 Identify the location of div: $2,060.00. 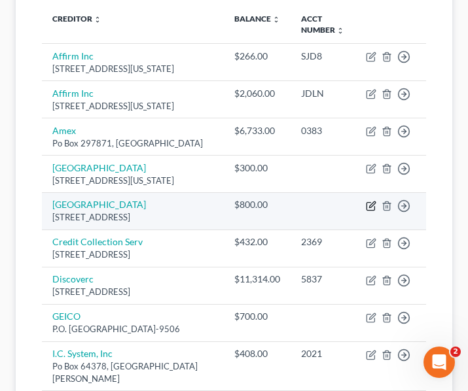
(257, 94).